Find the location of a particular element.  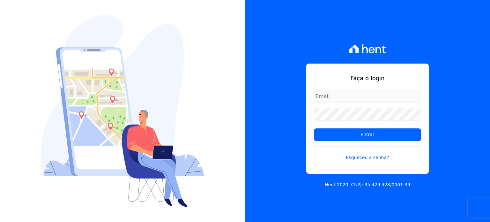

a: Esqueceu a senha? is located at coordinates (367, 153).